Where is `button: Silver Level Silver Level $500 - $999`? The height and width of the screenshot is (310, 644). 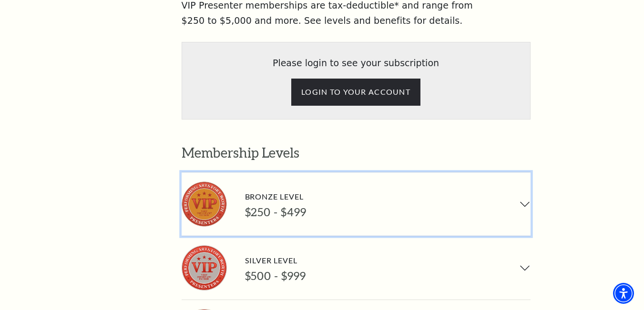
button: Silver Level Silver Level $500 - $999 is located at coordinates (356, 268).